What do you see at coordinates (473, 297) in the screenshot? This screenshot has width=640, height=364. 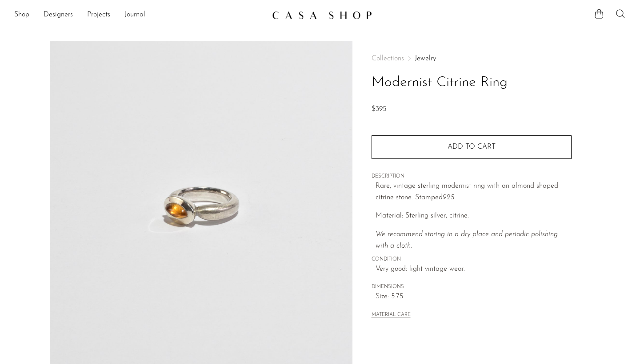 I see `span: Size: 5.75` at bounding box center [473, 297].